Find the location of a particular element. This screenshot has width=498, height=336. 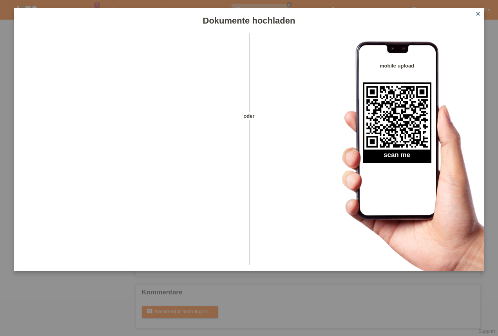

h1: Dokumente hochladen is located at coordinates (249, 20).